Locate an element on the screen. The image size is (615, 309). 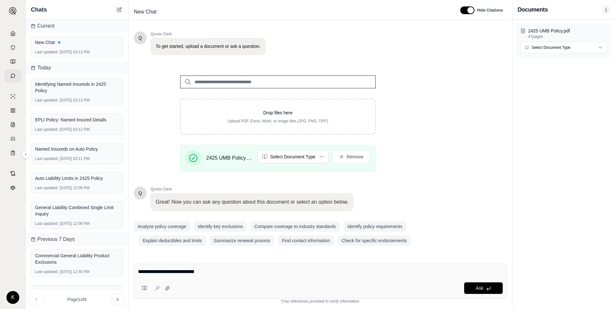
div: EPLI Policy: Named Insured Details is located at coordinates (77, 120).